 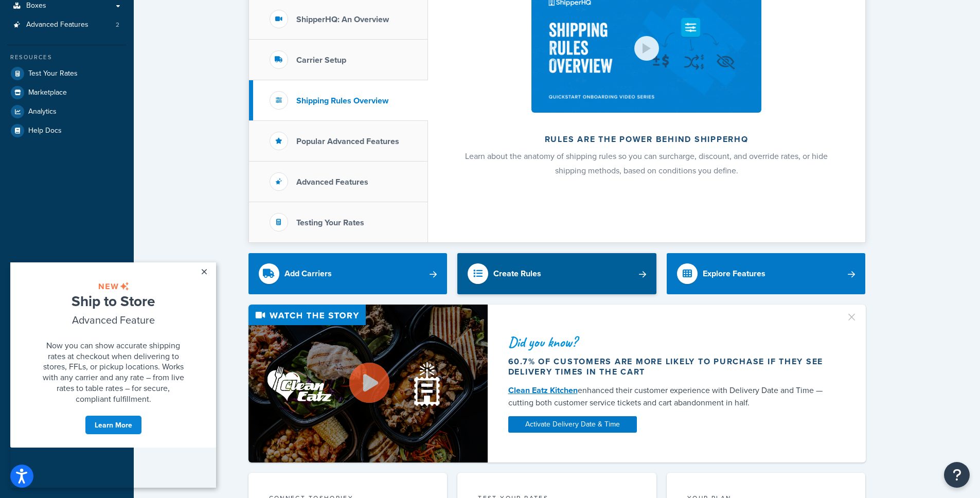 I want to click on li: Marketplace, so click(x=66, y=92).